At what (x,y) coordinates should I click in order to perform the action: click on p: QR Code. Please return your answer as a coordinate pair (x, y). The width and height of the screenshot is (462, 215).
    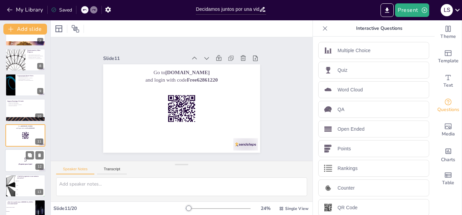
    Looking at the image, I should click on (347, 207).